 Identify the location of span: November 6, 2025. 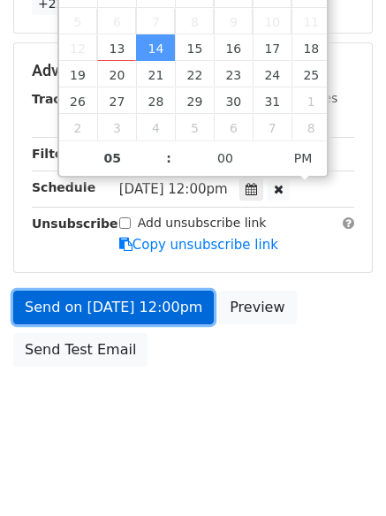
(233, 127).